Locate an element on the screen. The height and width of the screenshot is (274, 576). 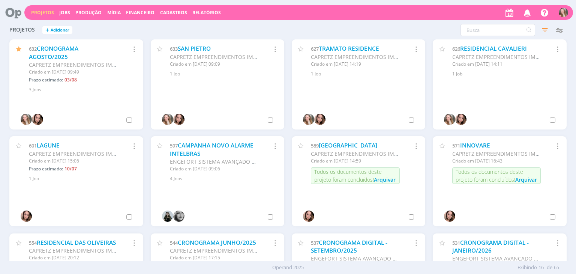
div: 3 Jobs is located at coordinates (81, 90).